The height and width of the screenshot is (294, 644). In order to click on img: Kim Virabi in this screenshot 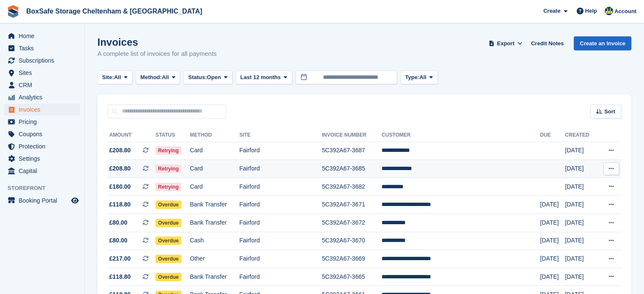, I will do `click(608, 11)`.